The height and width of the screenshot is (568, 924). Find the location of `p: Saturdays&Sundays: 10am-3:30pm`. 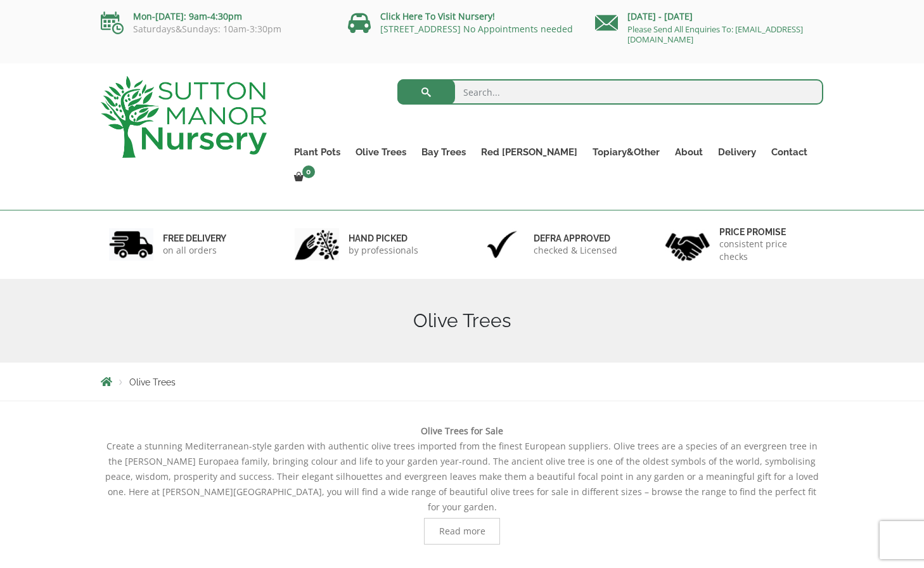

p: Saturdays&Sundays: 10am-3:30pm is located at coordinates (215, 29).